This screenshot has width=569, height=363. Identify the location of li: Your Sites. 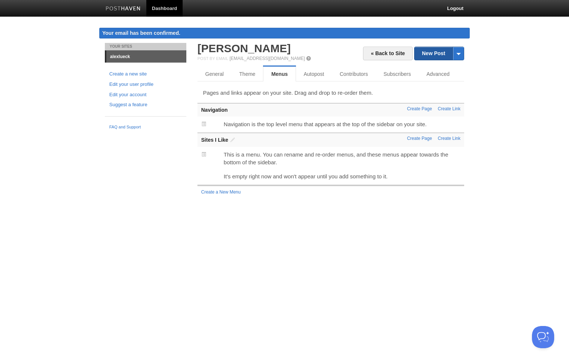
(145, 47).